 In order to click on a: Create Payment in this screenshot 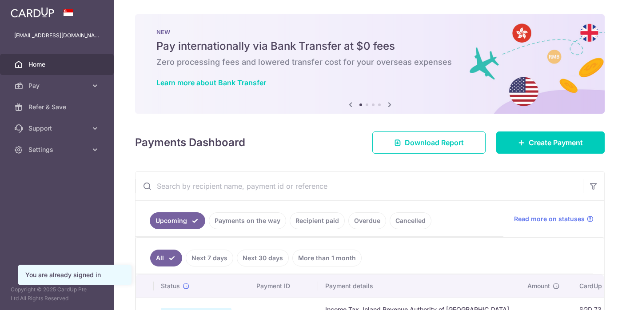, I will do `click(550, 143)`.